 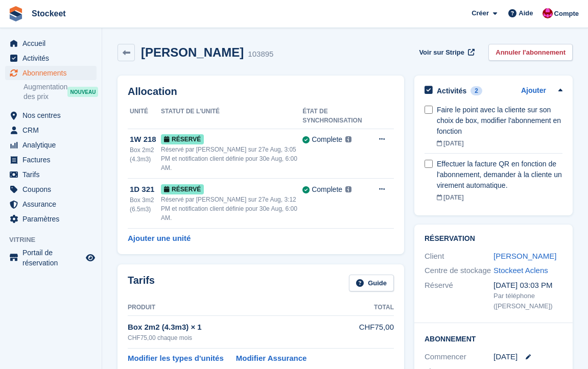 What do you see at coordinates (239, 338) in the screenshot?
I see `div: CHF75,00 chaque mois` at bounding box center [239, 338].